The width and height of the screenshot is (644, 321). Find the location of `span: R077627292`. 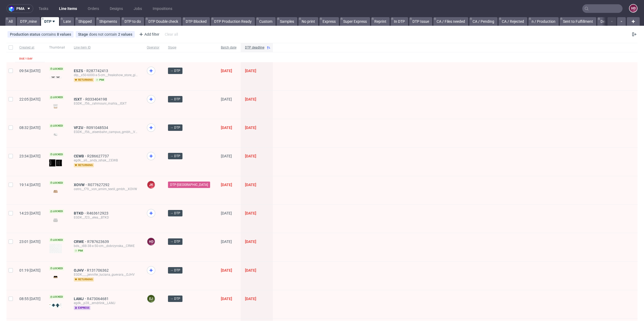

span: R077627292 is located at coordinates (99, 185).